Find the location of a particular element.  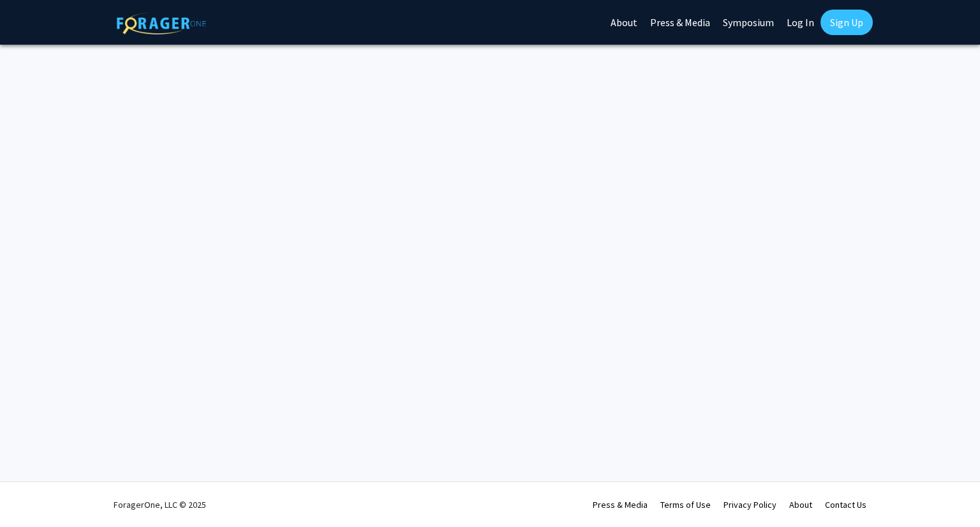

a: Contact Us is located at coordinates (846, 505).